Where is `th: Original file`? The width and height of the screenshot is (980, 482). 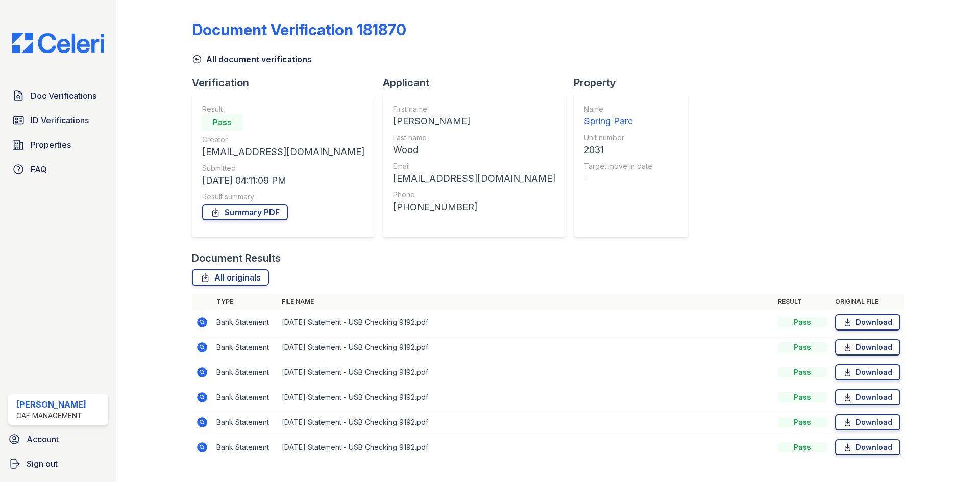 th: Original file is located at coordinates (868, 302).